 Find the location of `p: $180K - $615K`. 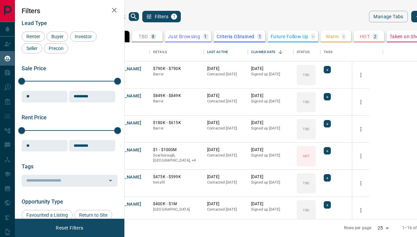

p: $180K - $615K is located at coordinates (177, 123).